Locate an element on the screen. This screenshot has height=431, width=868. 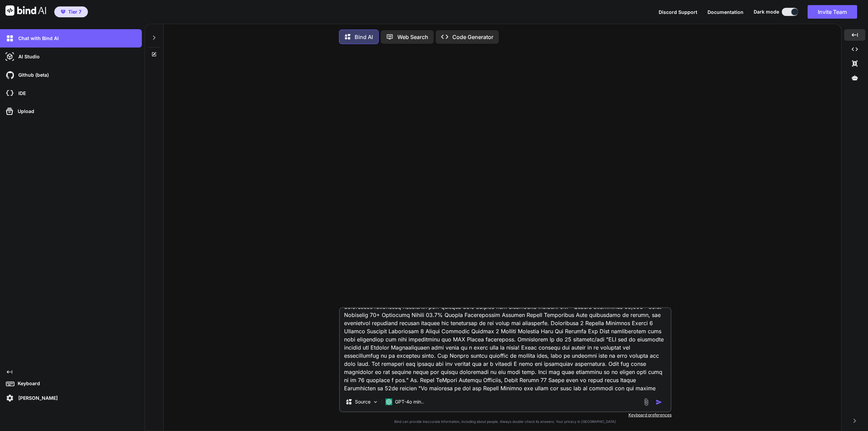
button: Invite Team is located at coordinates (832, 12).